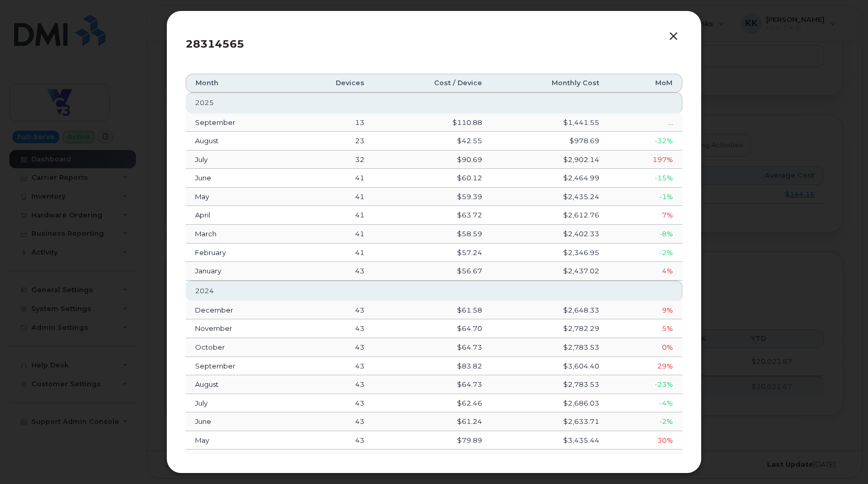  I want to click on td: November, so click(238, 329).